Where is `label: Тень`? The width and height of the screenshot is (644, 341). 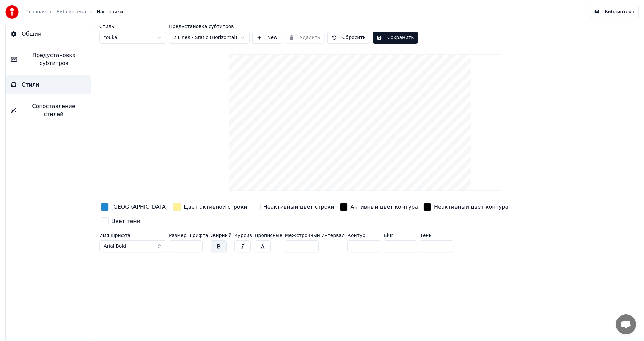 label: Тень is located at coordinates (437, 235).